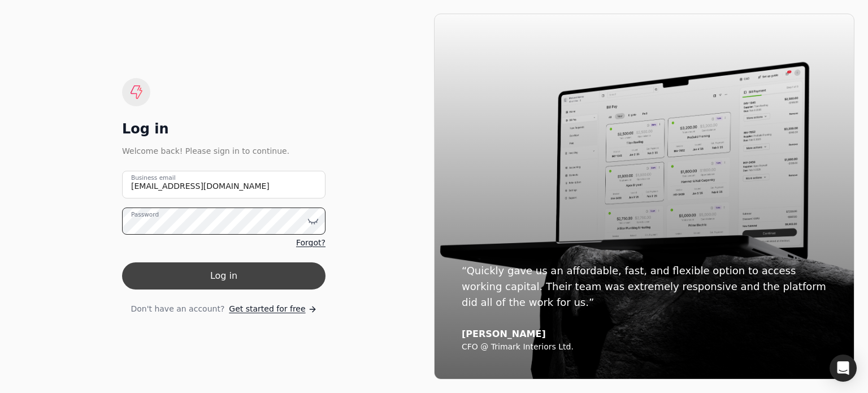 This screenshot has height=393, width=868. Describe the element at coordinates (272, 309) in the screenshot. I see `a: Get started for free` at that location.